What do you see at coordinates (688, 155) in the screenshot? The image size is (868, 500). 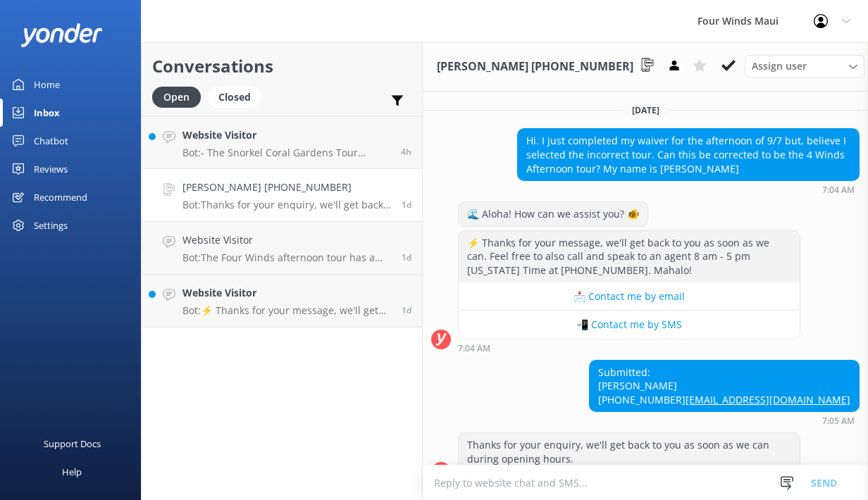 I see `div: Hi. I just completed my waiver for the afternoon of 9/7 but, believe I selected the incorrect tou...` at bounding box center [688, 155].